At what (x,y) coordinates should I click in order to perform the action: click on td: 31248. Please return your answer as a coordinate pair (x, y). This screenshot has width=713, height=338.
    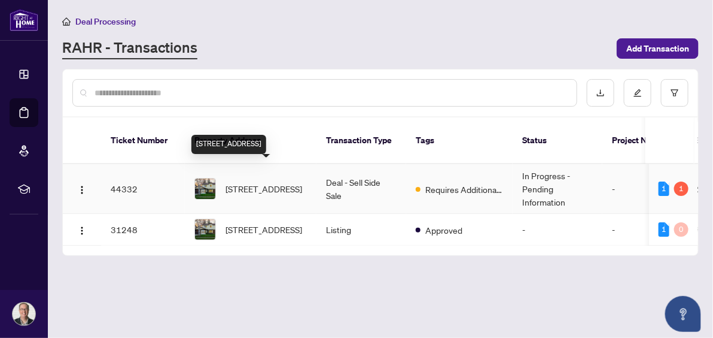
    Looking at the image, I should click on (143, 229).